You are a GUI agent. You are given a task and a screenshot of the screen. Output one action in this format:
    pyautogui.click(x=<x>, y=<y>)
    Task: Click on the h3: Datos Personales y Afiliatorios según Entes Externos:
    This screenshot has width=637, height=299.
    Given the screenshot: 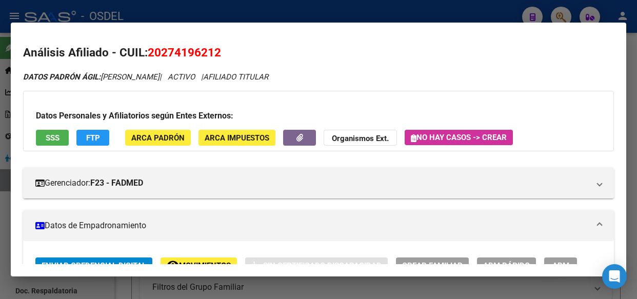 What is the action you would take?
    pyautogui.click(x=318, y=116)
    